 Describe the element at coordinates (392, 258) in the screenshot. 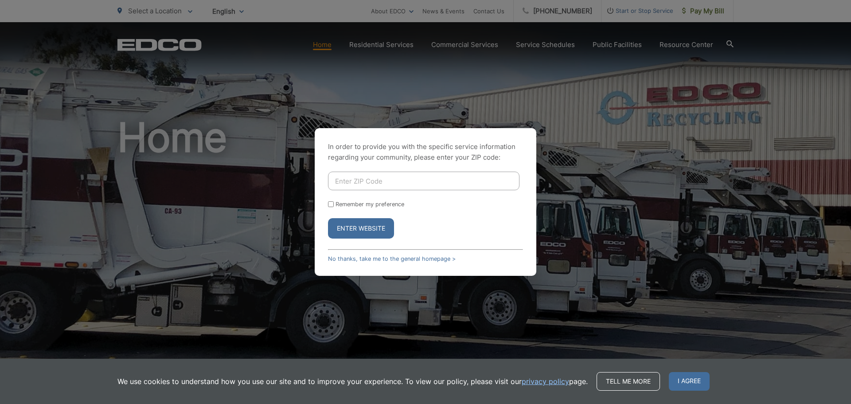

I see `a: No thanks, take me to the general homepage >` at that location.